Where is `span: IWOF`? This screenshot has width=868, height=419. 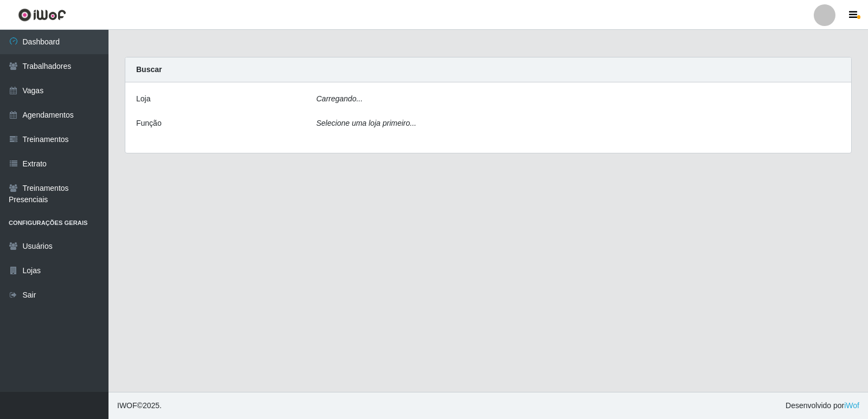
span: IWOF is located at coordinates (127, 405).